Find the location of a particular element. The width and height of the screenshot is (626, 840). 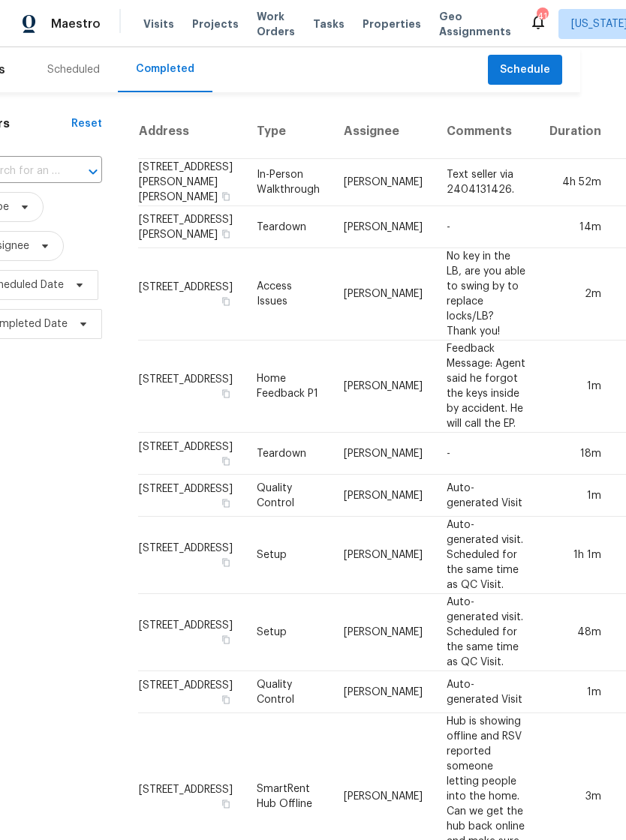

span: Schedule is located at coordinates (524, 70).